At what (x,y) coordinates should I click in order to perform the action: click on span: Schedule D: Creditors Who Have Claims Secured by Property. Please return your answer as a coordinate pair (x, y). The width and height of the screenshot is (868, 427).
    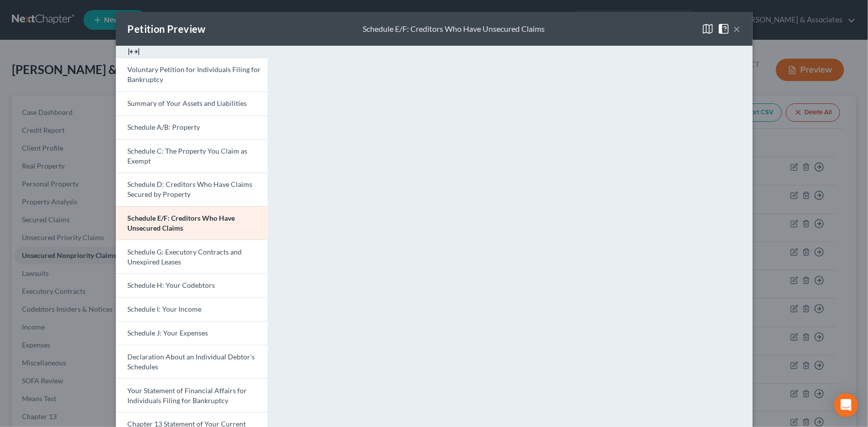
    Looking at the image, I should click on (190, 189).